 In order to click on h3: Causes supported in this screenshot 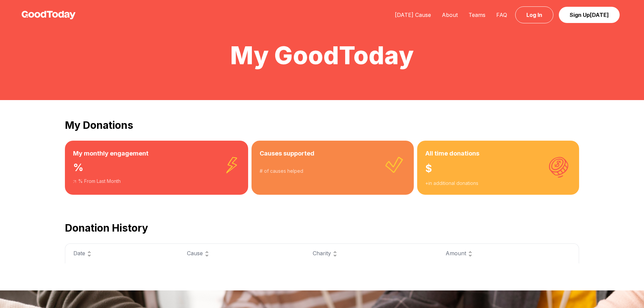, I will do `click(332, 154)`.